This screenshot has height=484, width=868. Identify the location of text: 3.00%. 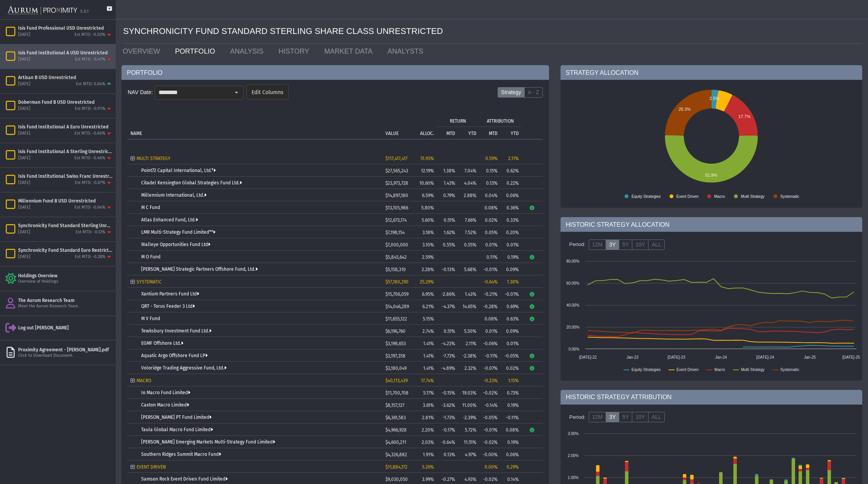
(573, 433).